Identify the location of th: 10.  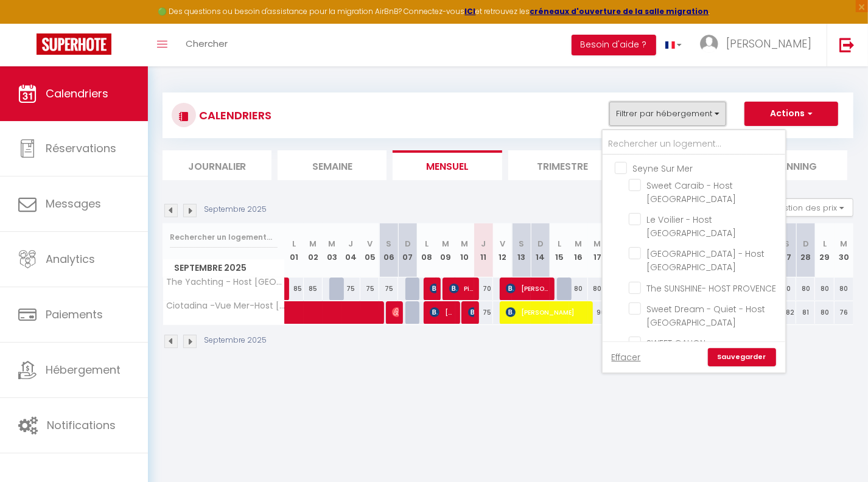
(465, 250).